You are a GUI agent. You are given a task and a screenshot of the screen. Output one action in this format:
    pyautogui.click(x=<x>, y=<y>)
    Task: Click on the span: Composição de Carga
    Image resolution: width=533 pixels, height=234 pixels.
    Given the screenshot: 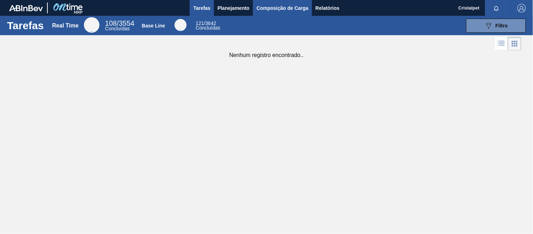 What is the action you would take?
    pyautogui.click(x=282, y=8)
    